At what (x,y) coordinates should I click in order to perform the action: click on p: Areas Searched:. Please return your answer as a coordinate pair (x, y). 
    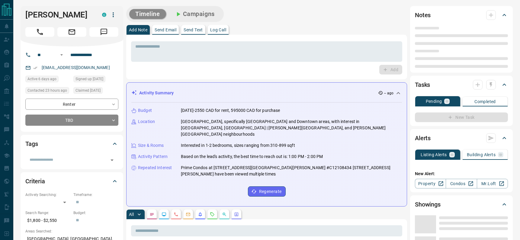
    Looking at the image, I should click on (72, 232).